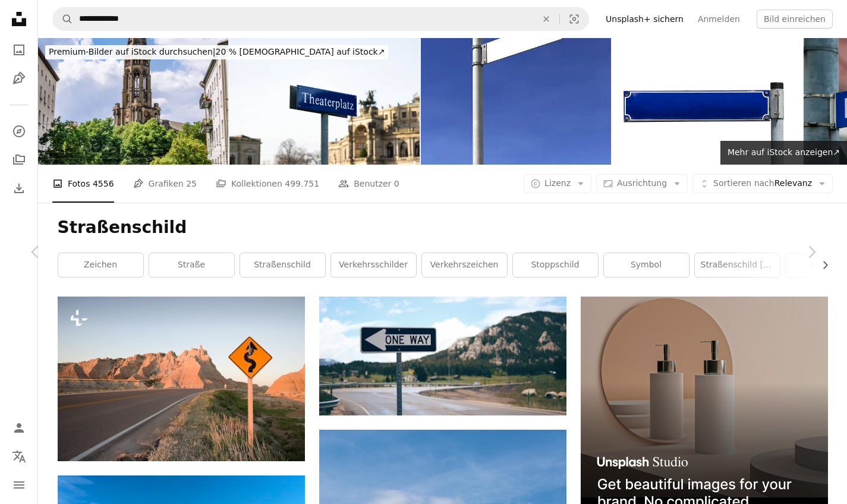  I want to click on span: Relevanz, so click(763, 184).